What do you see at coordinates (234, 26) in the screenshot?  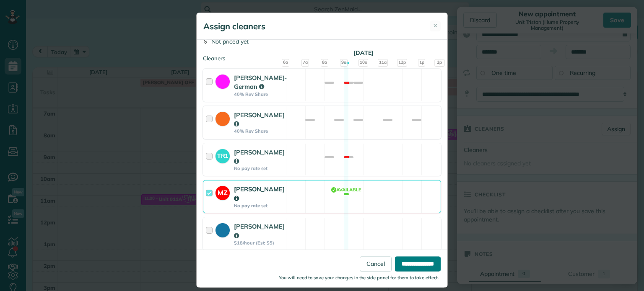 I see `h5: Assign cleaners` at bounding box center [234, 26].